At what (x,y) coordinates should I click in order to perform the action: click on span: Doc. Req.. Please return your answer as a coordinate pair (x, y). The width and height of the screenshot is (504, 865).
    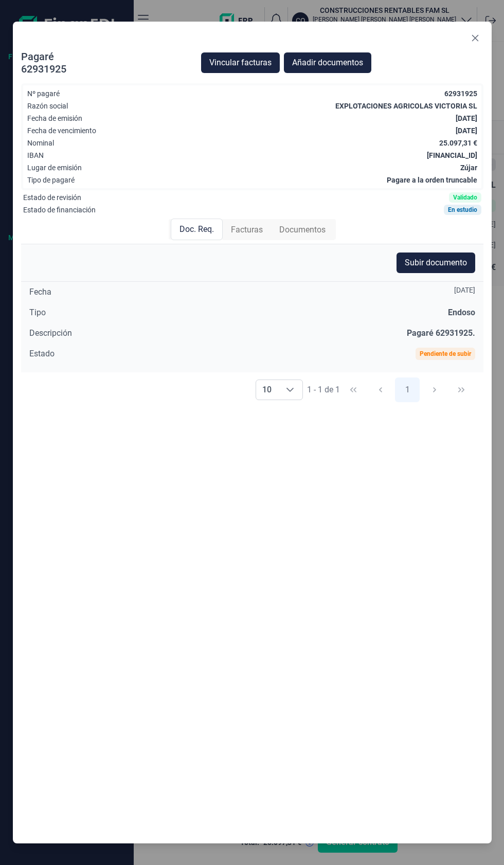
    Looking at the image, I should click on (197, 230).